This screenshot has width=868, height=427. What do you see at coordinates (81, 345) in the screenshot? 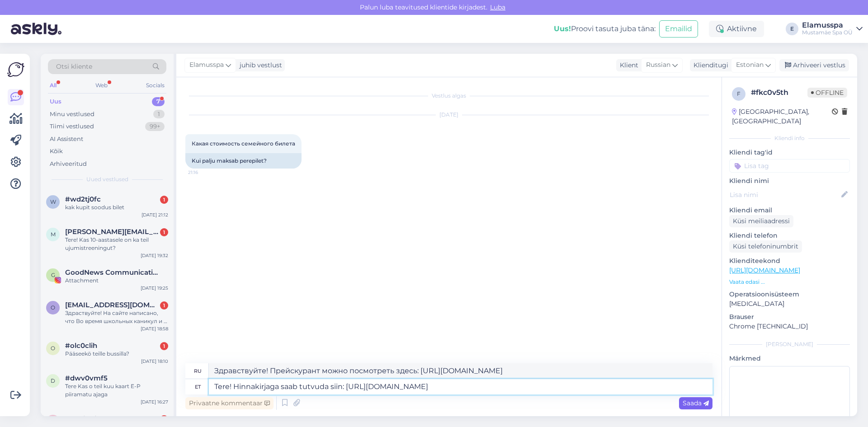
I see `span: #olc0clih` at bounding box center [81, 345].